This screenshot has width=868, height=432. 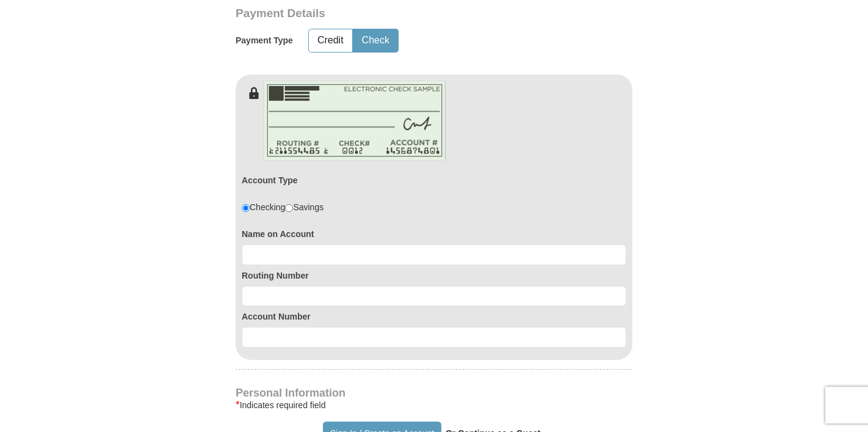 I want to click on div: Checking Savings, so click(x=283, y=207).